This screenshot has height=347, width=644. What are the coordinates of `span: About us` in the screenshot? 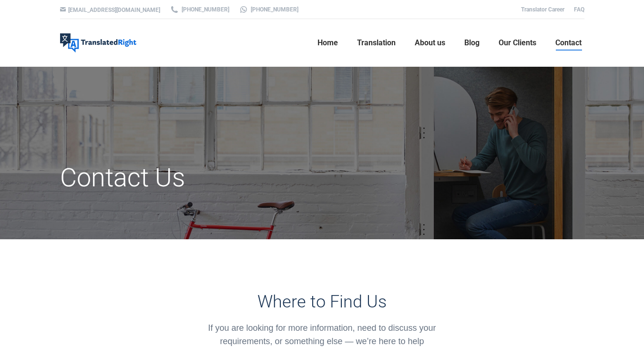 It's located at (430, 43).